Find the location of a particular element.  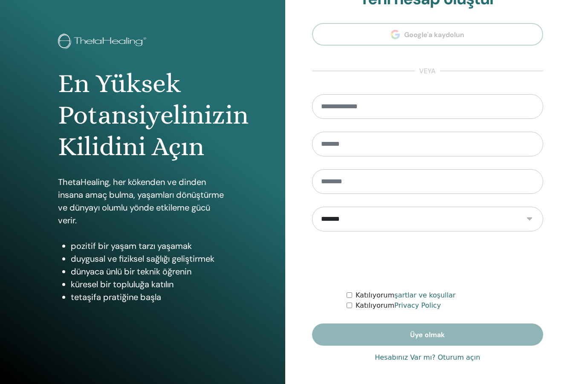

p: ThetaHealing, her kökenden ve dinden insana amaç bulma, yaşamları dönüştürme ve dünyayı olumlu yö... is located at coordinates (142, 201).